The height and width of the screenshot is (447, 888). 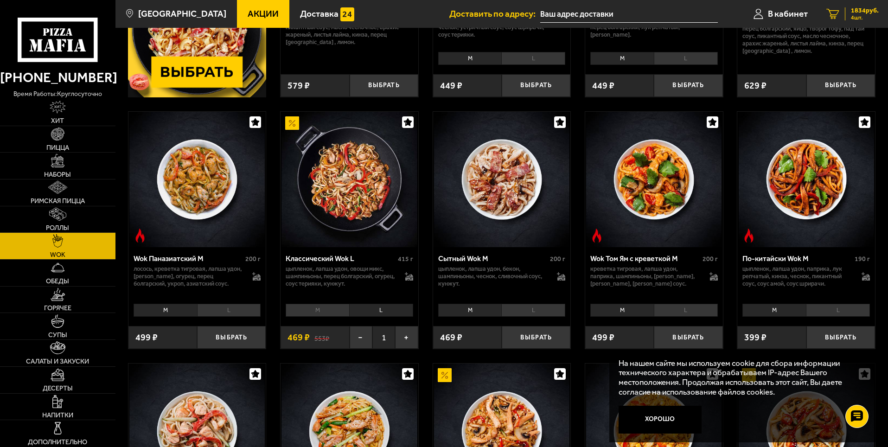 What do you see at coordinates (57, 201) in the screenshot?
I see `span: Римская пицца` at bounding box center [57, 201].